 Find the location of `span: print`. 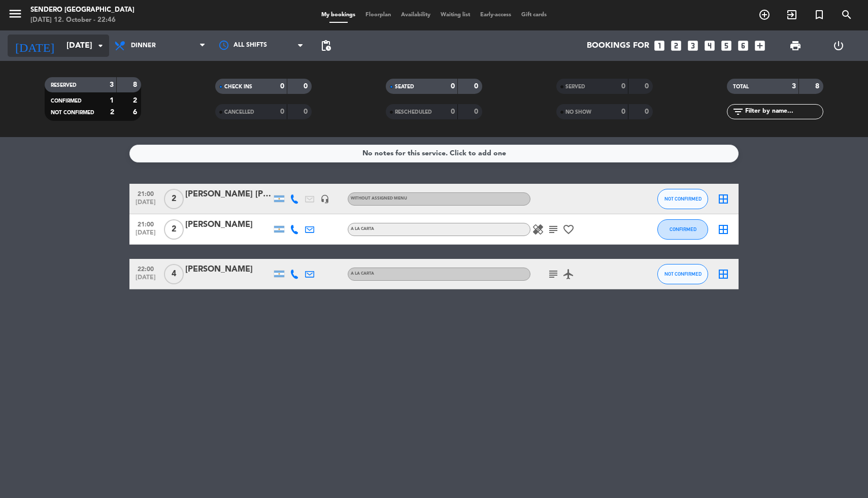

span: print is located at coordinates (795, 46).